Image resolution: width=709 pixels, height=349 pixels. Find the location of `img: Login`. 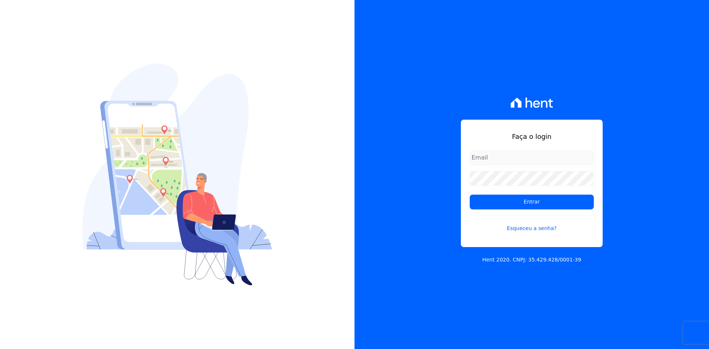

img: Login is located at coordinates (177, 174).